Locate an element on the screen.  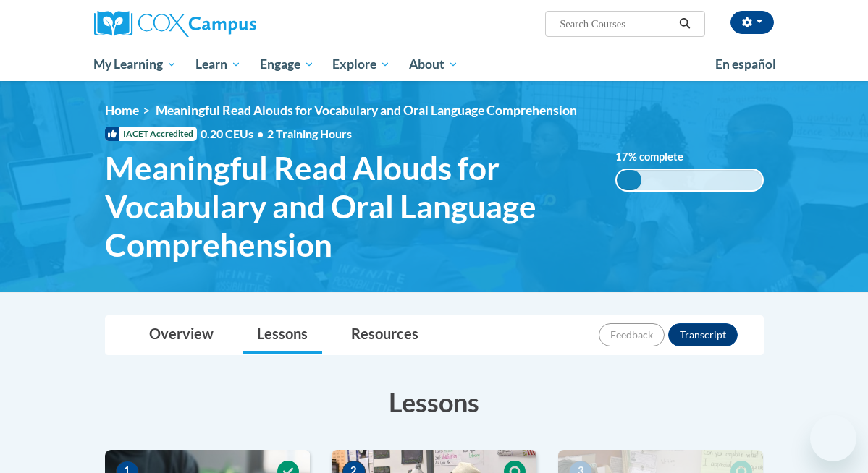
a: Cox Campus is located at coordinates (200, 24).